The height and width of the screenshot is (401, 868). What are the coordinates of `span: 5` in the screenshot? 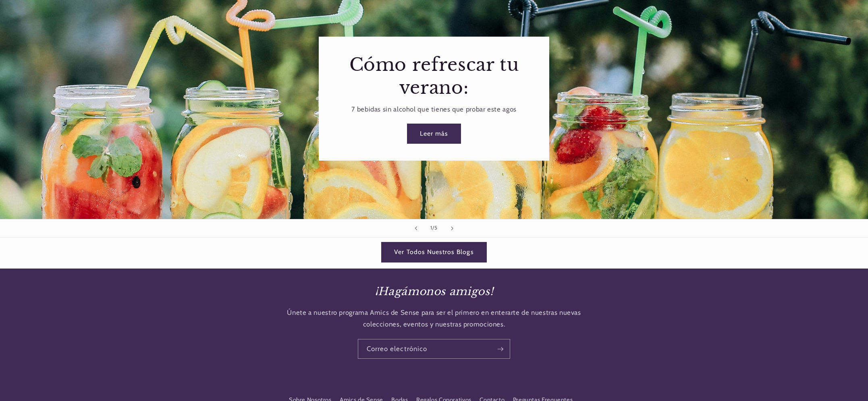 It's located at (436, 228).